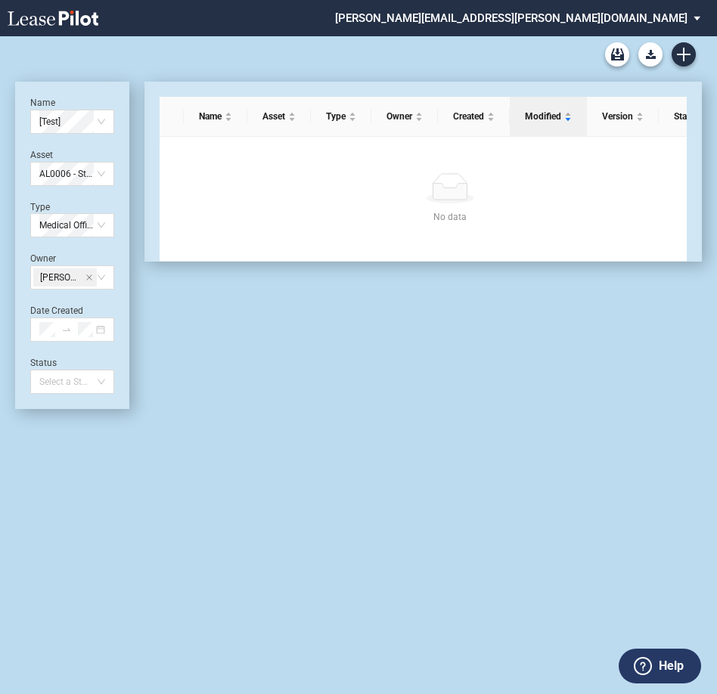 This screenshot has width=717, height=694. I want to click on label: Status, so click(43, 363).